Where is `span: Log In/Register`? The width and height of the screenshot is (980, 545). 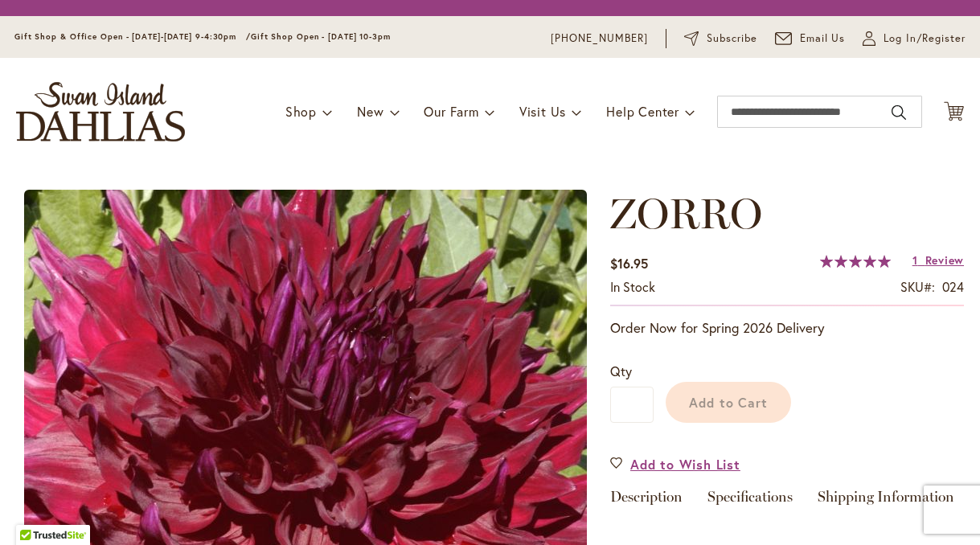
span: Log In/Register is located at coordinates (925, 39).